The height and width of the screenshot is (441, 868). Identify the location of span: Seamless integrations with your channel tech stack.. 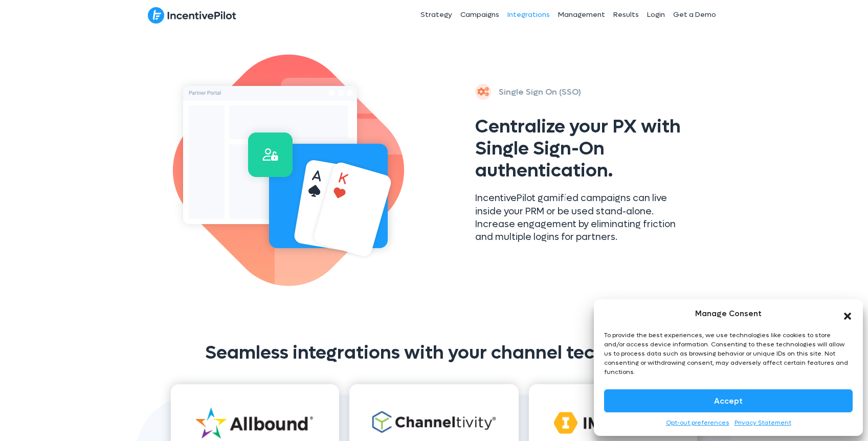
(433, 352).